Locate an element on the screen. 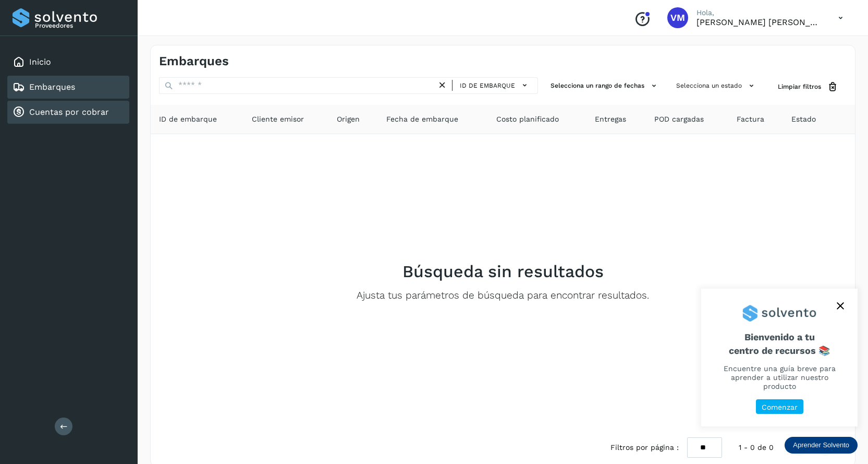 The image size is (868, 464). p: Encuentre una guía breve para aprender a utilizar nuestro producto is located at coordinates (780, 377).